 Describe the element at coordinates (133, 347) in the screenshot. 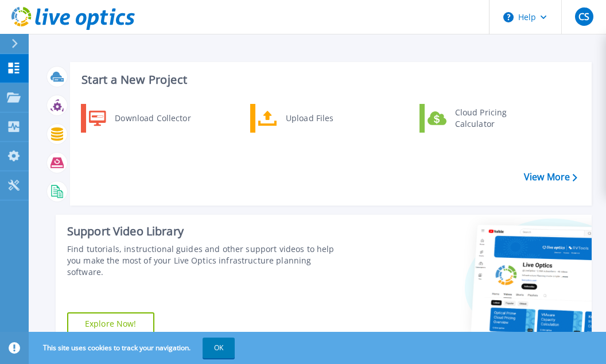

I see `span: This site uses cookies to track your navigation.` at that location.